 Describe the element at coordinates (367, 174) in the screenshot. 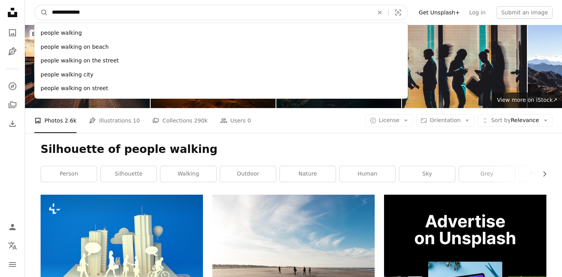

I see `a: human` at that location.